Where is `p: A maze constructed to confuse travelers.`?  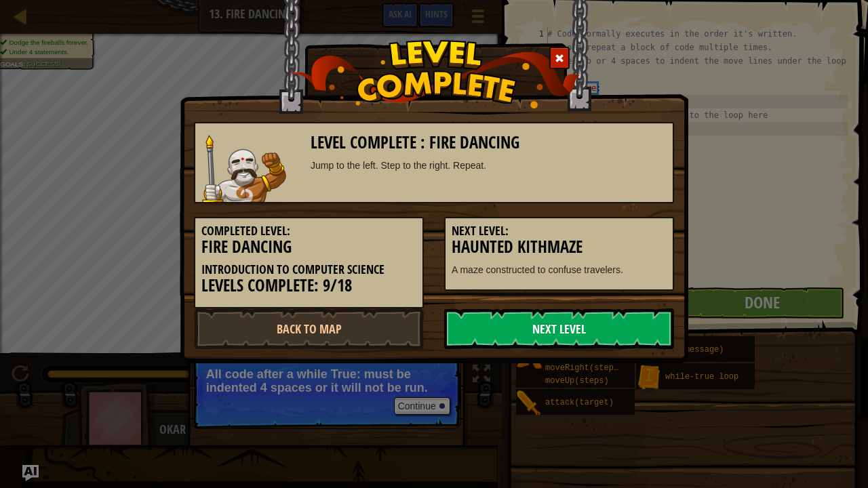
p: A maze constructed to confuse travelers. is located at coordinates (559, 270).